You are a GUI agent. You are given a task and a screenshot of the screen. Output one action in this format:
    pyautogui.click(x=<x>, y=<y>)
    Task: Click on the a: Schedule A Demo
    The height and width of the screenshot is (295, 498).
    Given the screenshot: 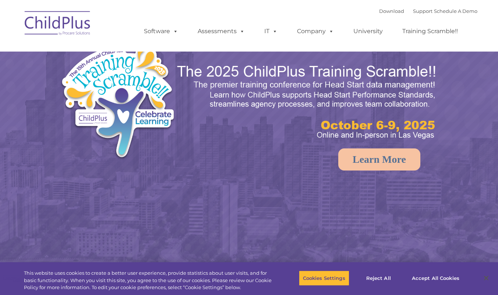 What is the action you would take?
    pyautogui.click(x=455, y=11)
    